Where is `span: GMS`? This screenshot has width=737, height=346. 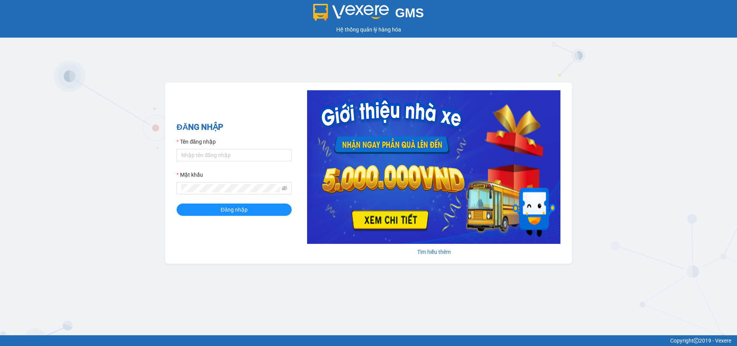
span: GMS is located at coordinates (409, 13).